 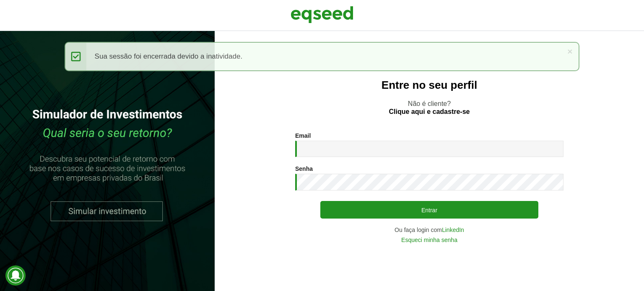 What do you see at coordinates (453, 230) in the screenshot?
I see `a: LinkedIn` at bounding box center [453, 230].